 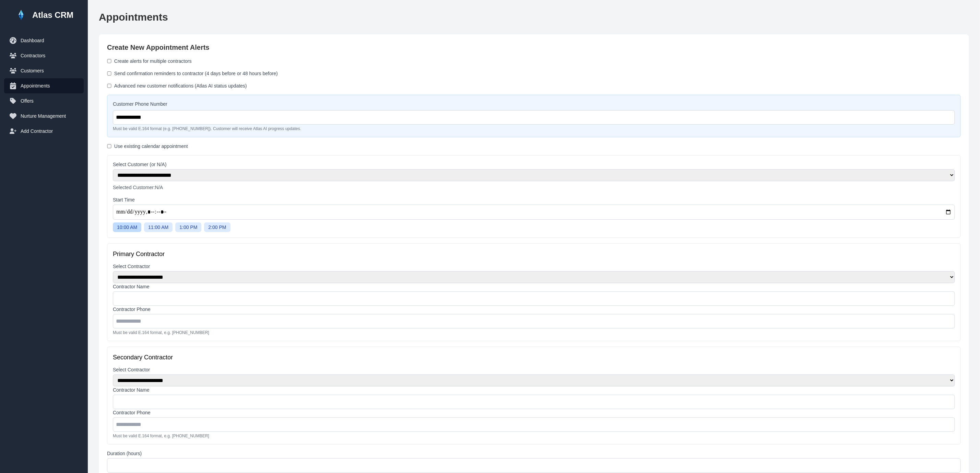 What do you see at coordinates (153, 61) in the screenshot?
I see `label: Create alerts for multiple contractors` at bounding box center [153, 61].